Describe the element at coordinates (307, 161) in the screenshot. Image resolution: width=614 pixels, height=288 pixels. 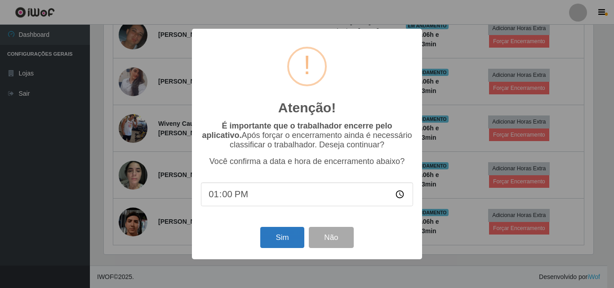
I see `p: Você confirma a data e hora de encerramento abaixo?` at that location.